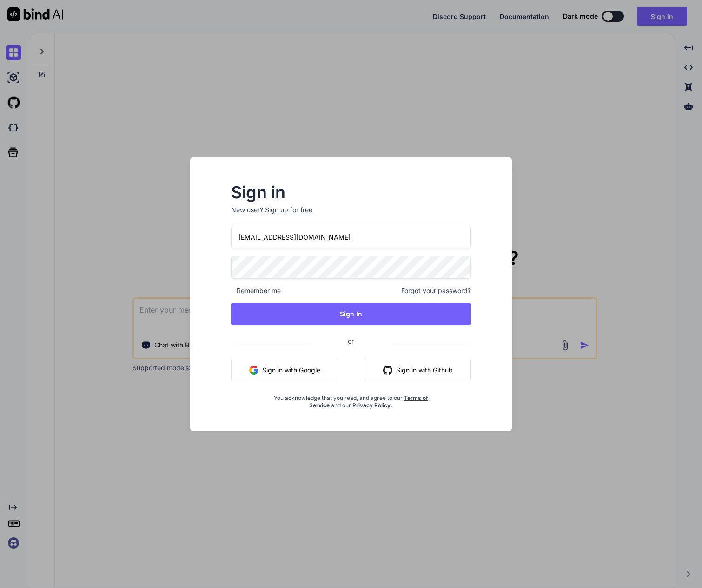 The image size is (702, 588). What do you see at coordinates (418, 370) in the screenshot?
I see `button: Sign in with Github` at bounding box center [418, 370].